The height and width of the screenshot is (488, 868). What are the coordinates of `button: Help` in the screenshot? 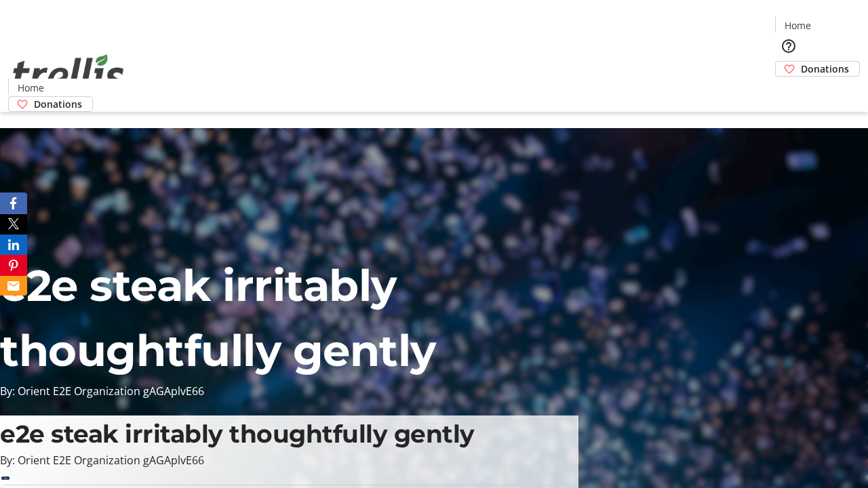 It's located at (788, 46).